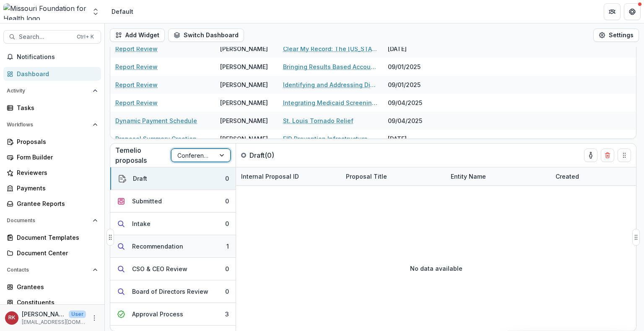  What do you see at coordinates (55, 303) in the screenshot?
I see `div: Constituents` at bounding box center [55, 303].